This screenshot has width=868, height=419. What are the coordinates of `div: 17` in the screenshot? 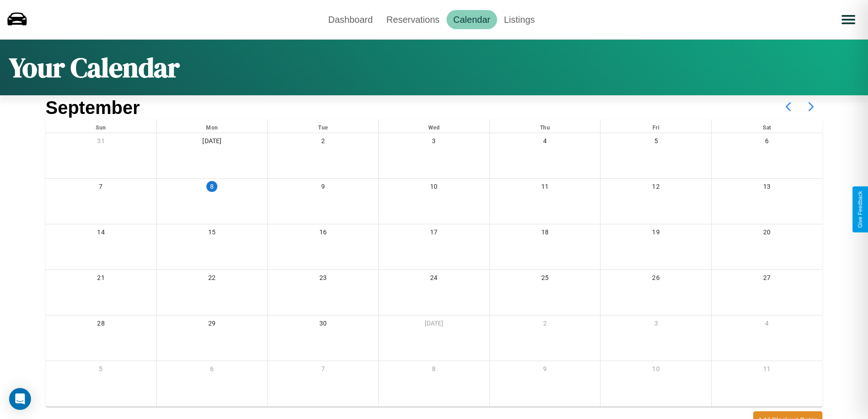 It's located at (434, 233).